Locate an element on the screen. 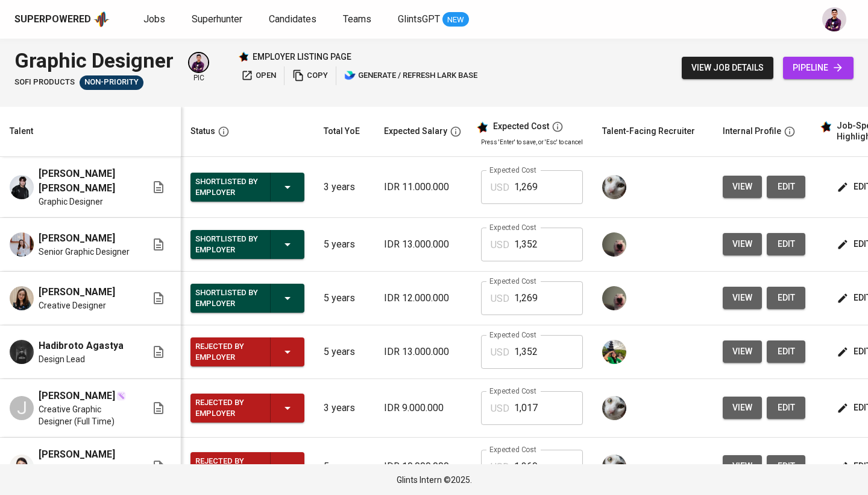 This screenshot has height=495, width=868. img: aji.muda@glints.com is located at coordinates (614, 298).